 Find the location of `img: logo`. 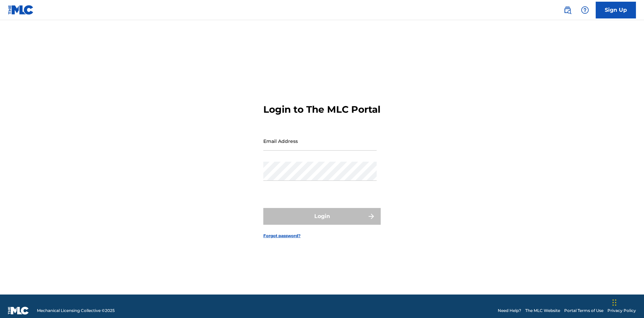

img: logo is located at coordinates (18, 311).